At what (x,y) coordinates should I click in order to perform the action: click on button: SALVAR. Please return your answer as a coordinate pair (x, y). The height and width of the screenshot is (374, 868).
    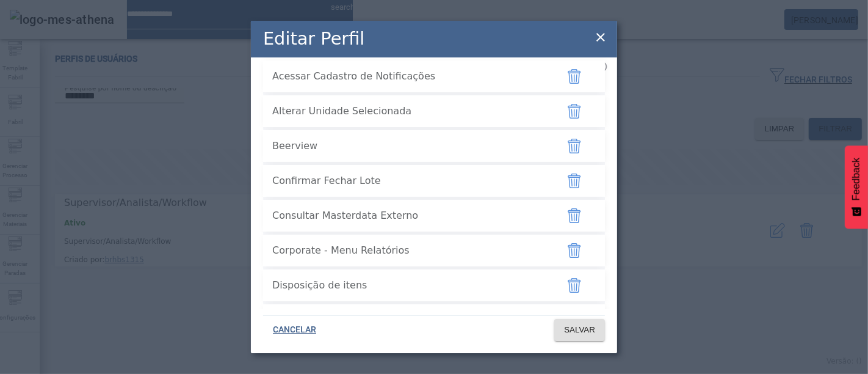
    Looking at the image, I should click on (580, 330).